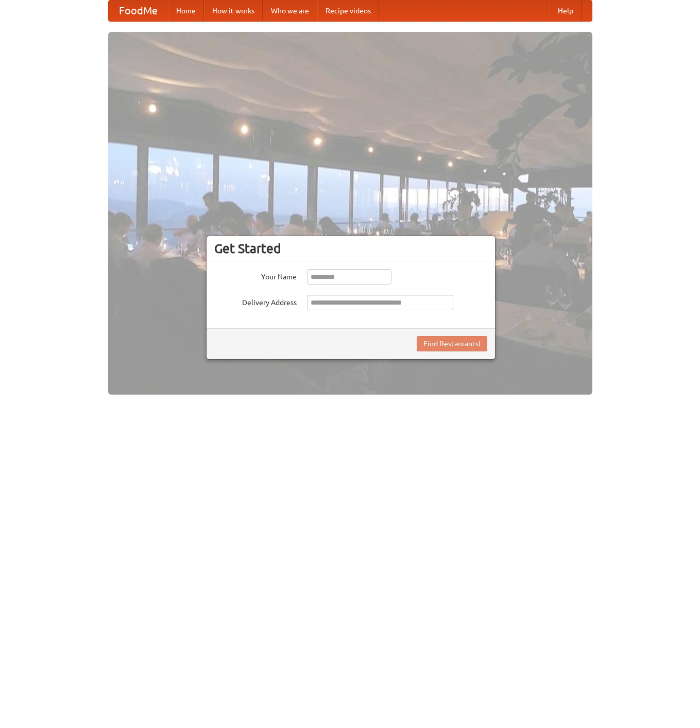 Image resolution: width=700 pixels, height=728 pixels. I want to click on a: Who we are, so click(290, 11).